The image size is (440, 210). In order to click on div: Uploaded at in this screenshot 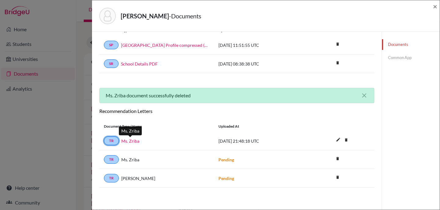, I will do `click(260, 126)`.